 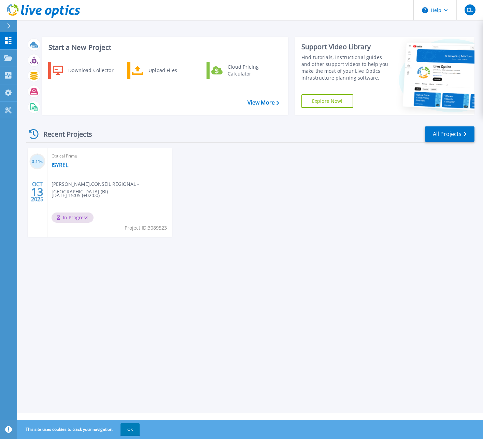 What do you see at coordinates (346, 47) in the screenshot?
I see `div: Support Video Library` at bounding box center [346, 47].